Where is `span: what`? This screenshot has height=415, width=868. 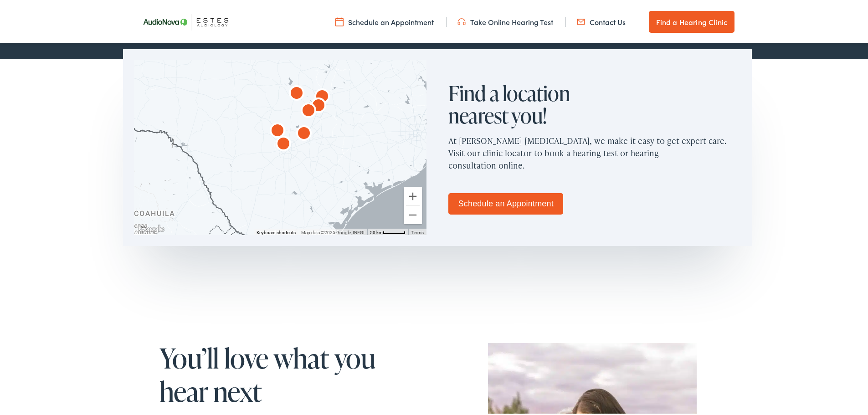 span: what is located at coordinates (301, 356).